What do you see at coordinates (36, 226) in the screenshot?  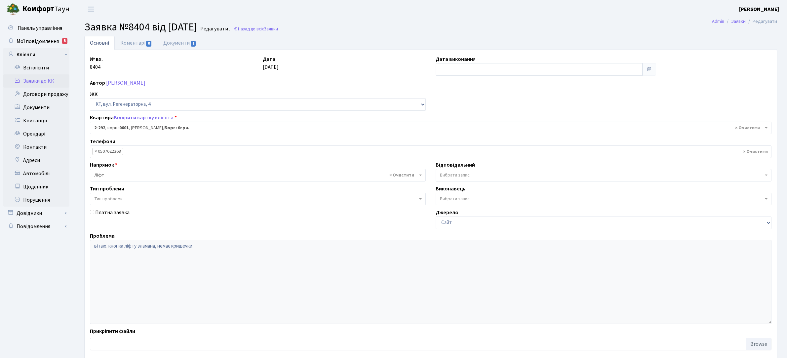 I see `a: Повідомлення` at bounding box center [36, 226].